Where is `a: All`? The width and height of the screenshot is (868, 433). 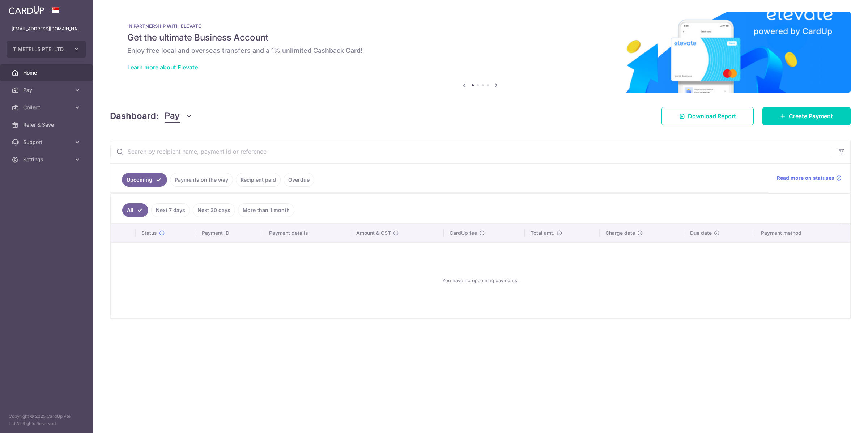
a: All is located at coordinates (135, 210).